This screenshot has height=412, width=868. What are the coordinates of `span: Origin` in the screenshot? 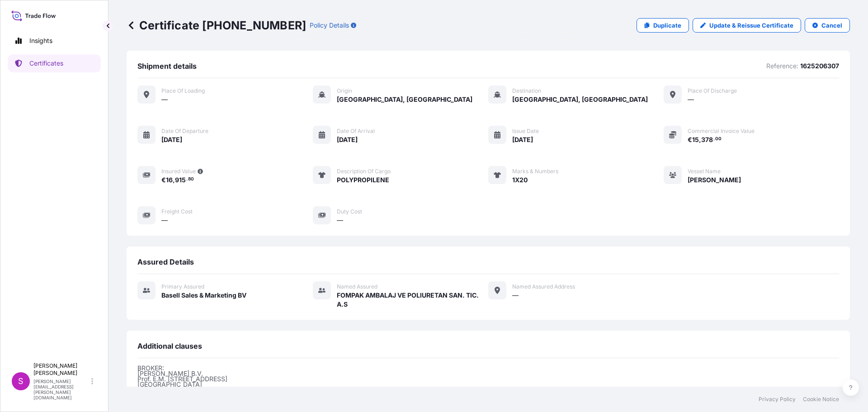 It's located at (344, 91).